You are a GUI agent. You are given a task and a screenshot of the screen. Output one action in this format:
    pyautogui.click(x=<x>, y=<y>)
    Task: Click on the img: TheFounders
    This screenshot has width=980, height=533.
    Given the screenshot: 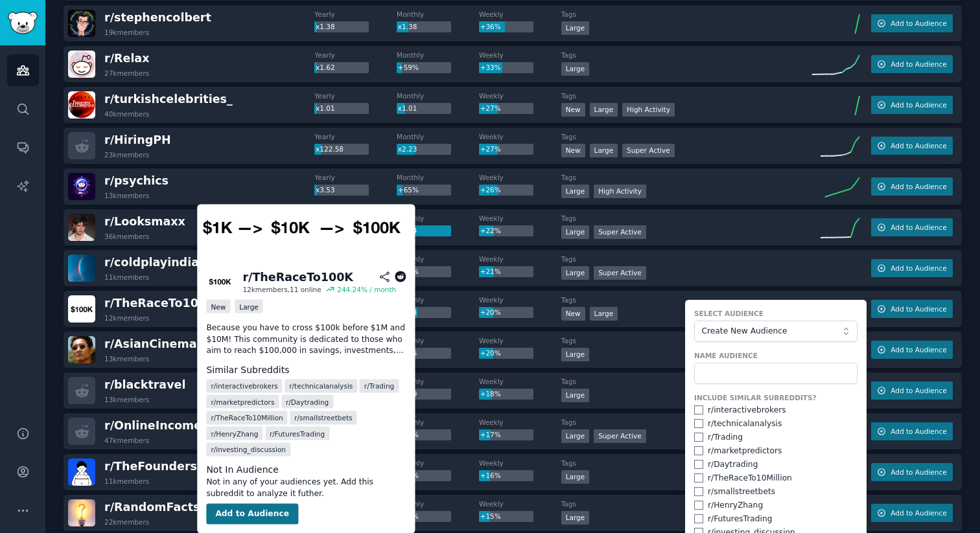 What is the action you would take?
    pyautogui.click(x=81, y=472)
    